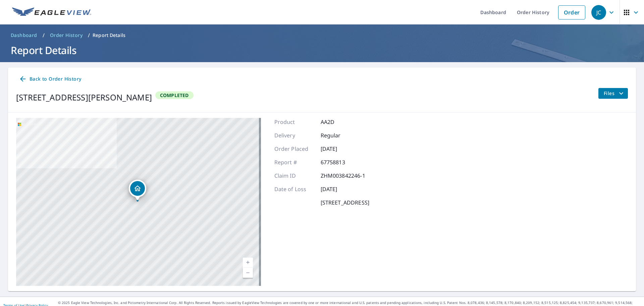  I want to click on a: Current Level 17, Zoom Out, so click(248, 273).